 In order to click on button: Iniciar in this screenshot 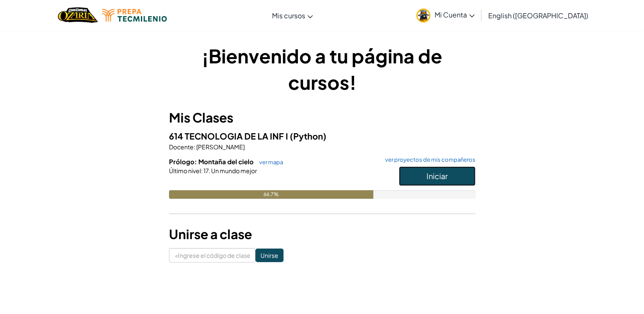, I will do `click(438, 177)`.